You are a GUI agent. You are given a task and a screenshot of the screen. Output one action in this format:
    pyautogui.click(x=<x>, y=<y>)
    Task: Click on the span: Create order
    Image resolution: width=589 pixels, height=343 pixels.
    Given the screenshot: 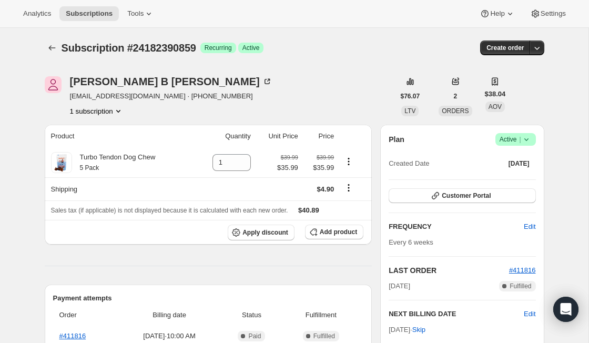 What is the action you would take?
    pyautogui.click(x=505, y=48)
    